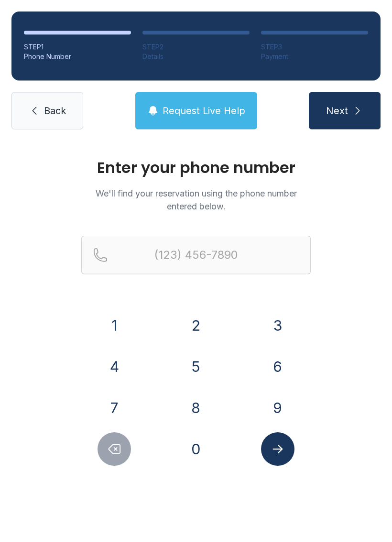  I want to click on button: 7, so click(115, 407).